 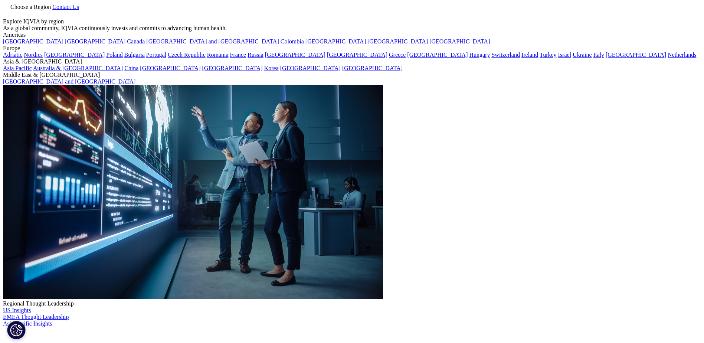 I want to click on div: Regional Thought Leadership, so click(x=352, y=304).